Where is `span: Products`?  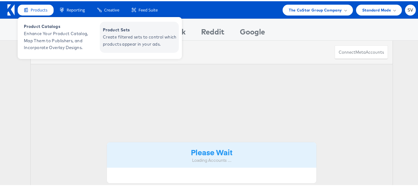 span: Products is located at coordinates (39, 9).